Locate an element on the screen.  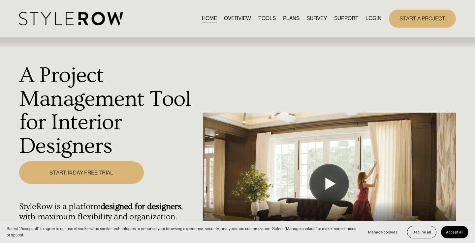
span: SUPPORT is located at coordinates (346, 18).